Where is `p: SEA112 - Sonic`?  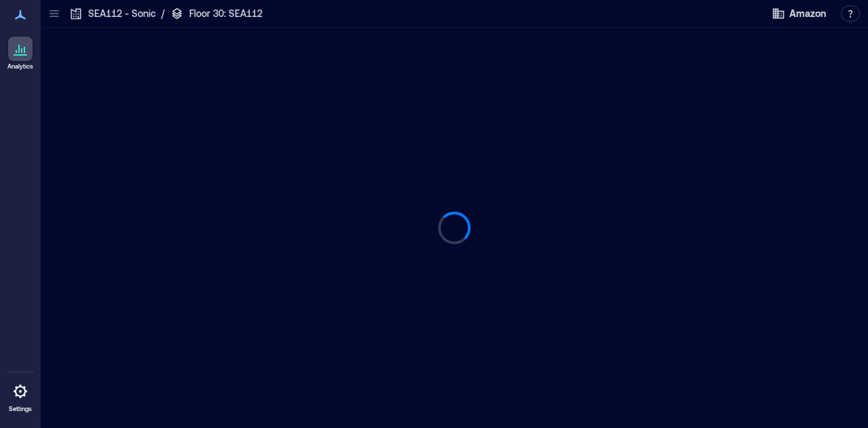
p: SEA112 - Sonic is located at coordinates (122, 14).